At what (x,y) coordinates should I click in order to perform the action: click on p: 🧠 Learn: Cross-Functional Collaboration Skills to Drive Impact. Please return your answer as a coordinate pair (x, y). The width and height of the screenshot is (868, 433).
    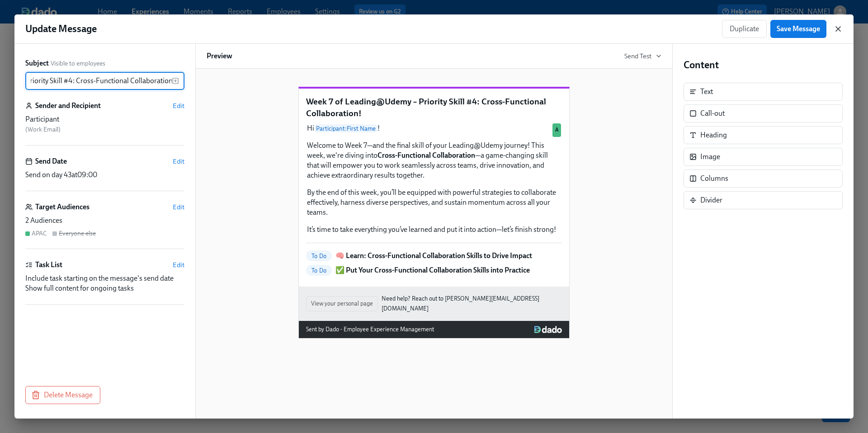
    Looking at the image, I should click on (433, 256).